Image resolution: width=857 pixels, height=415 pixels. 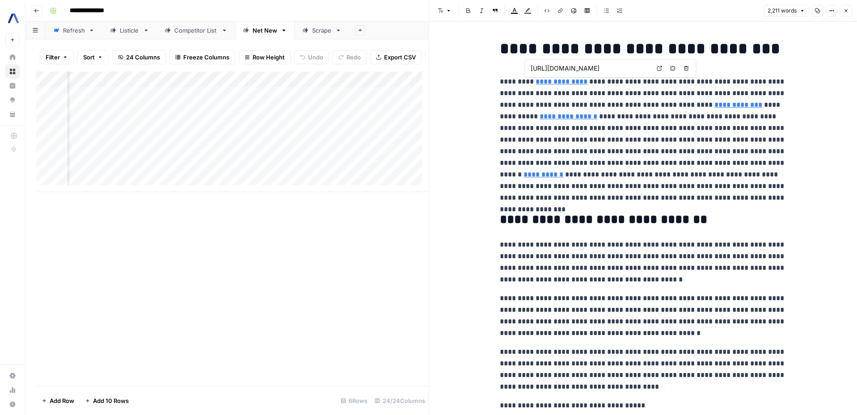 I want to click on span: Freeze Columns, so click(x=206, y=57).